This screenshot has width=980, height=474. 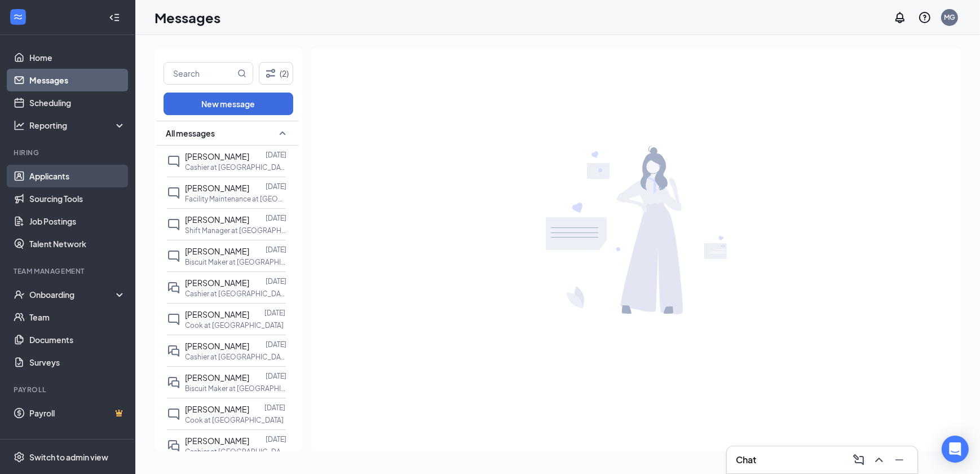 What do you see at coordinates (271, 73) in the screenshot?
I see `svg: Filter` at bounding box center [271, 73].